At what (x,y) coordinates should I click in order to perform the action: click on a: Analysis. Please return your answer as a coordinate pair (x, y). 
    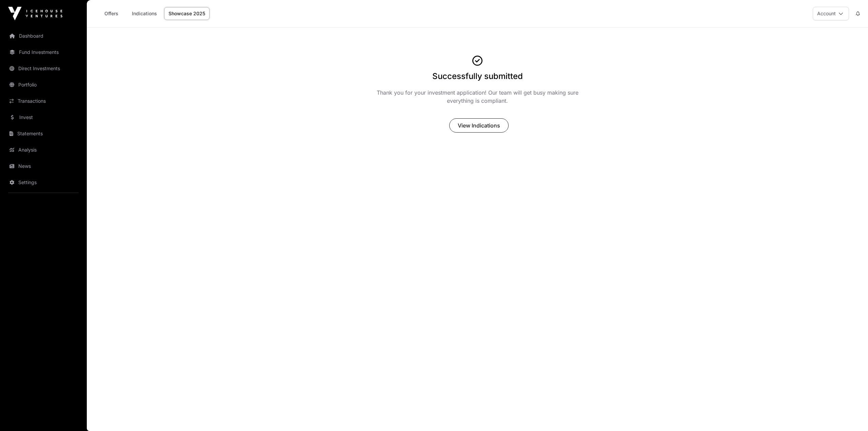
    Looking at the image, I should click on (43, 150).